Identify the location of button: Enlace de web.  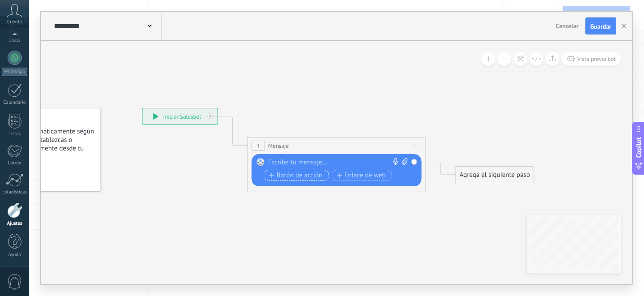
(361, 175).